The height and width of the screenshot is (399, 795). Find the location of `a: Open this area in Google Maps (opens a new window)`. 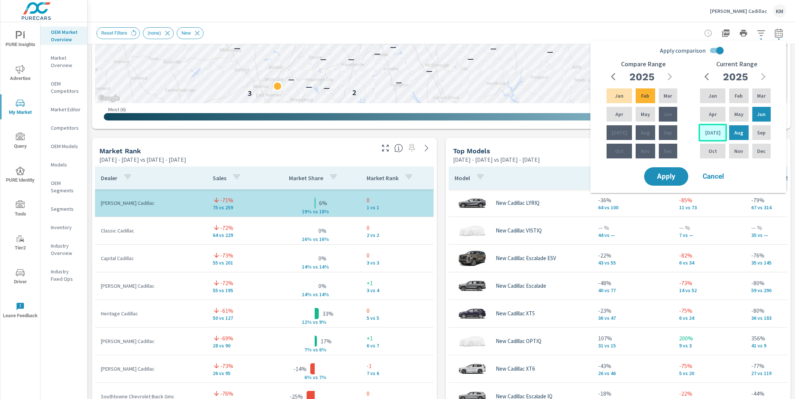

a: Open this area in Google Maps (opens a new window) is located at coordinates (109, 98).